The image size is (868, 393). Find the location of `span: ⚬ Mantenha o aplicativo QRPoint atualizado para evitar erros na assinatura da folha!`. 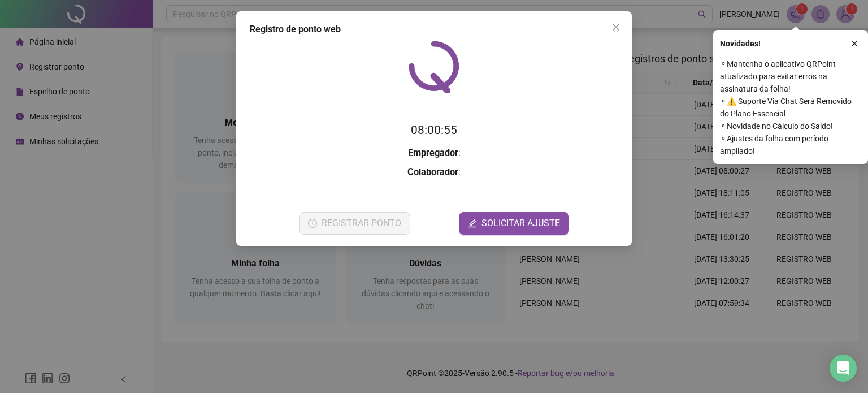

span: ⚬ Mantenha o aplicativo QRPoint atualizado para evitar erros na assinatura da folha! is located at coordinates (791, 77).